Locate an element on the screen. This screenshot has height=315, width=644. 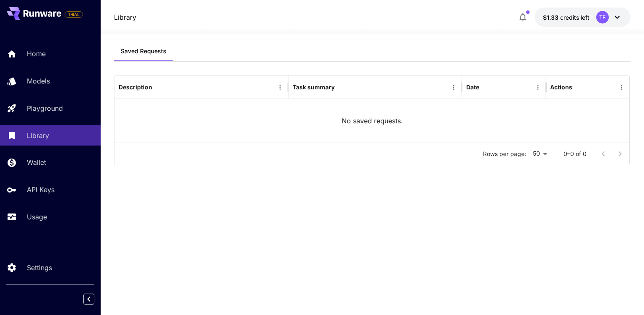
div: Task summary is located at coordinates (314, 87).